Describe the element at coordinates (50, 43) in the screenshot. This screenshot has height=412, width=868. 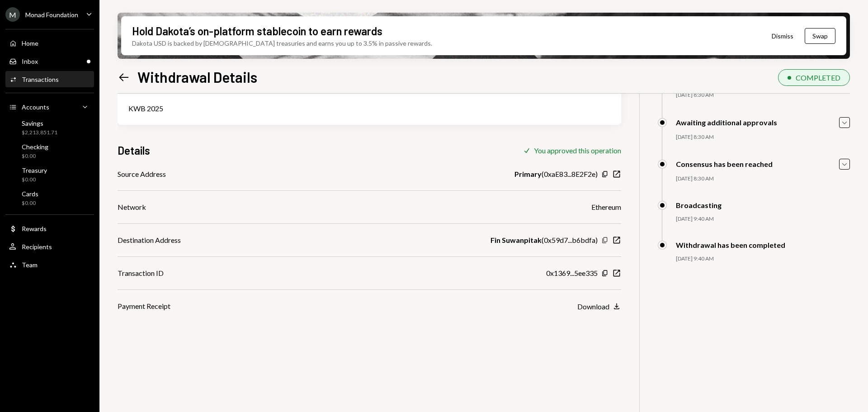
I see `a: Home` at that location.